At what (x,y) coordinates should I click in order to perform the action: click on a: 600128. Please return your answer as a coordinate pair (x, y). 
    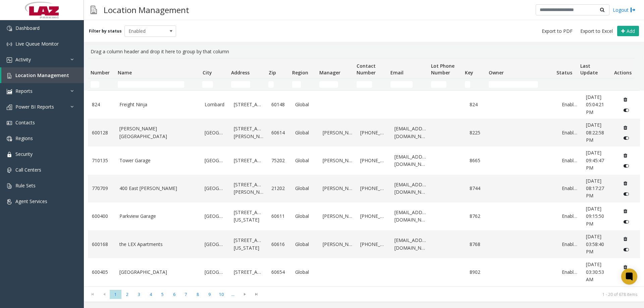
    Looking at the image, I should click on (101, 133).